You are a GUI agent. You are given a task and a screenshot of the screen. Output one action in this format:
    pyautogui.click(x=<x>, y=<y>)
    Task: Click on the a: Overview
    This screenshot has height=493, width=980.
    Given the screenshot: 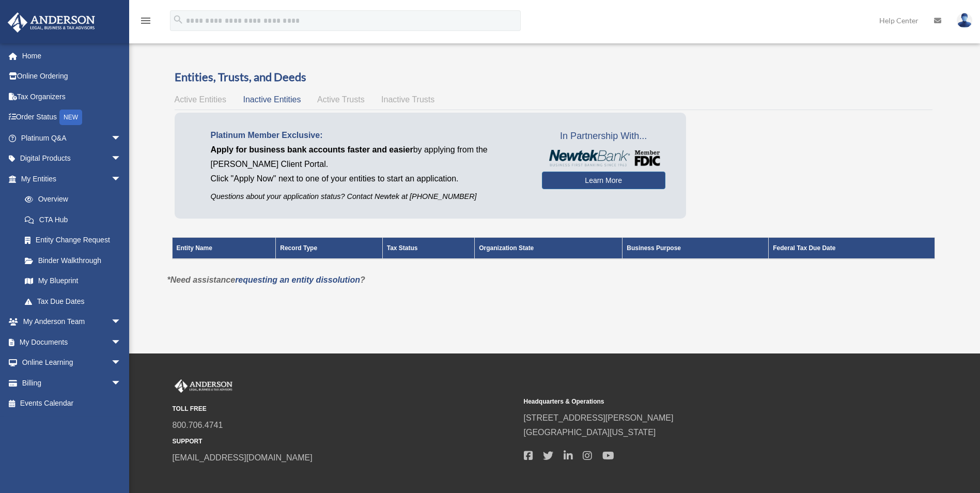 What is the action you would take?
    pyautogui.click(x=70, y=200)
    